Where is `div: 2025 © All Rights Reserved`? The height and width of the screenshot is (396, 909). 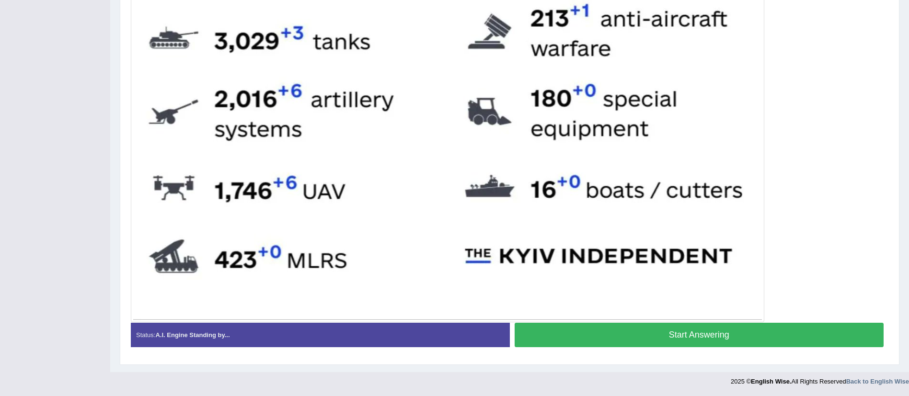
div: 2025 © All Rights Reserved is located at coordinates (820, 379).